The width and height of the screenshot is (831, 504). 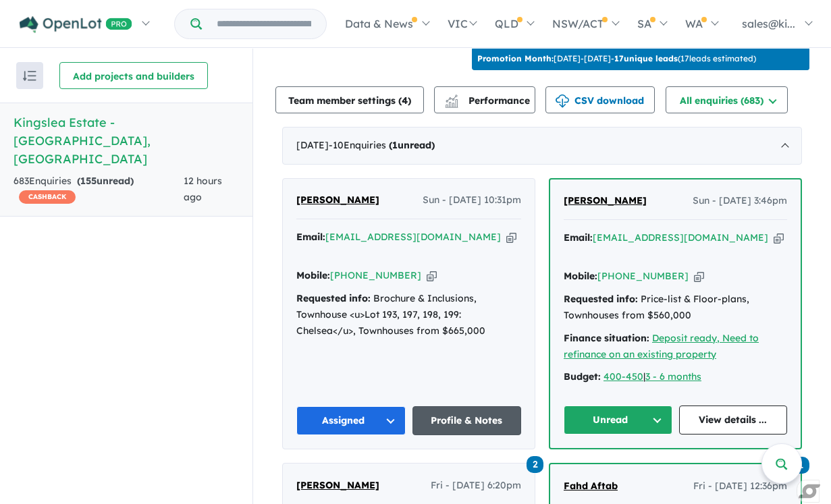 I want to click on span: CASHBACK, so click(x=47, y=197).